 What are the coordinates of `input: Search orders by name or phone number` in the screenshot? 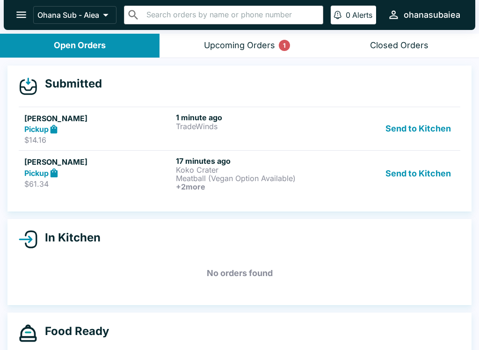 It's located at (231, 15).